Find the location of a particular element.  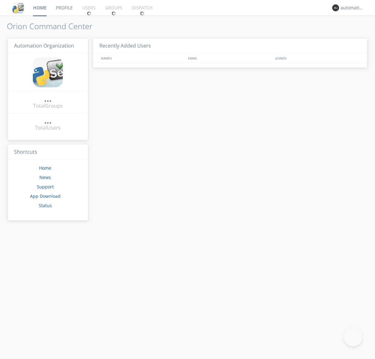

div: NAMES is located at coordinates (142, 58).